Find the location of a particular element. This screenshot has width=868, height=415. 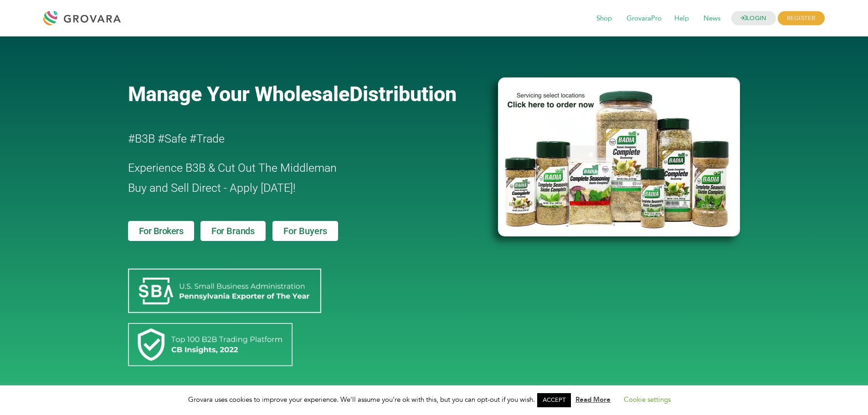

a: Help is located at coordinates (682, 19).